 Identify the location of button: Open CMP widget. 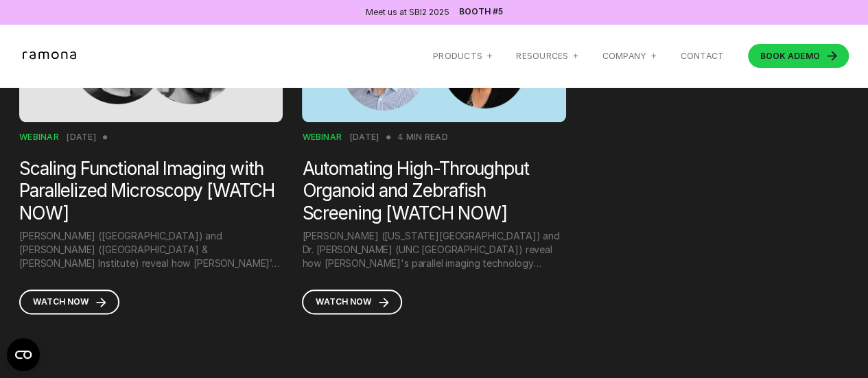
(23, 355).